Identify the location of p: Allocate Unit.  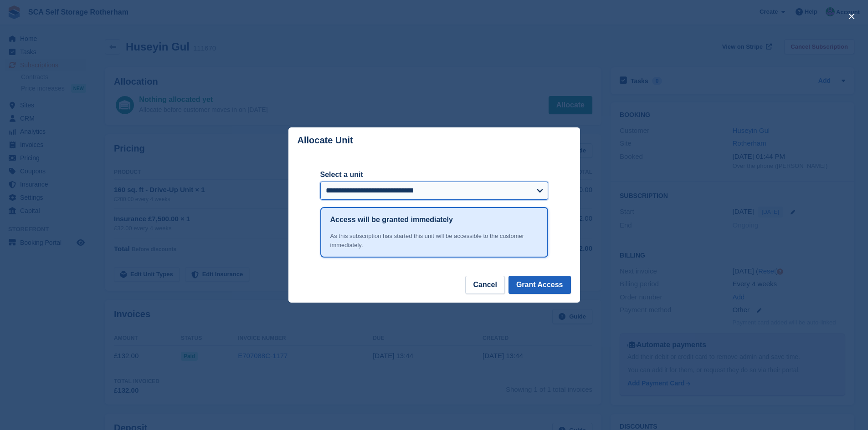
(325, 140).